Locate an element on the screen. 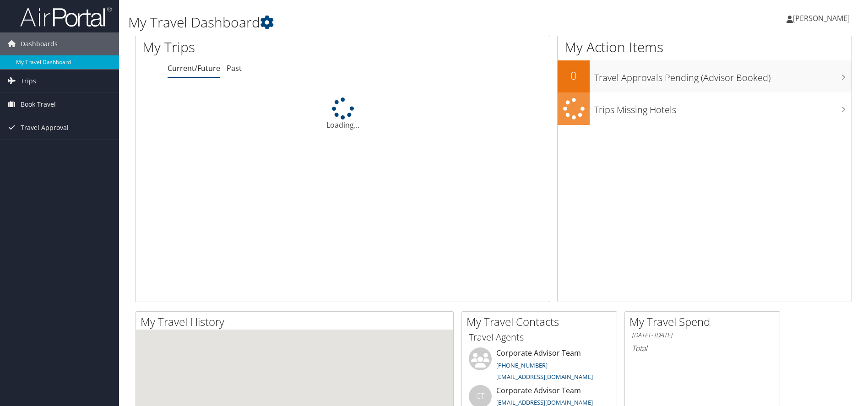 This screenshot has width=868, height=406. a: Current/Future is located at coordinates (194, 68).